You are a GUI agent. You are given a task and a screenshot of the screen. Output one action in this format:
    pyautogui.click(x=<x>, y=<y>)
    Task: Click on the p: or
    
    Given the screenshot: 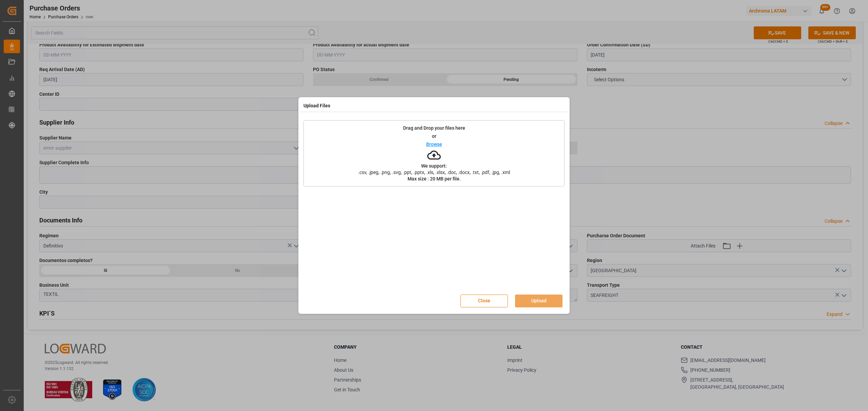 What is the action you would take?
    pyautogui.click(x=434, y=136)
    